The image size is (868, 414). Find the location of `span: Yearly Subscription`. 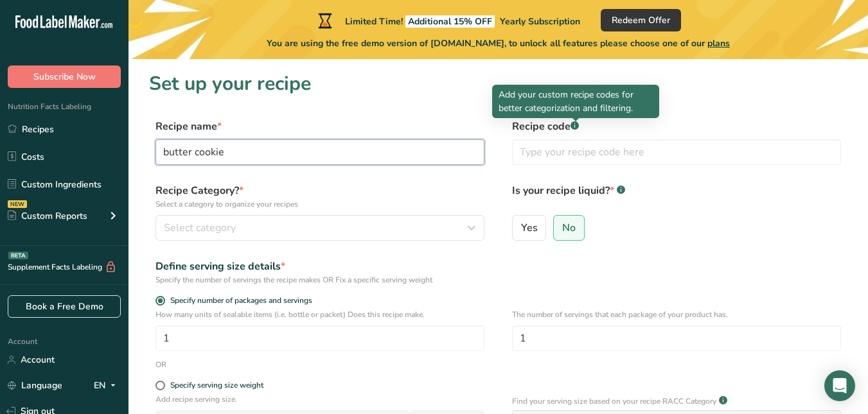

span: Yearly Subscription is located at coordinates (540, 21).